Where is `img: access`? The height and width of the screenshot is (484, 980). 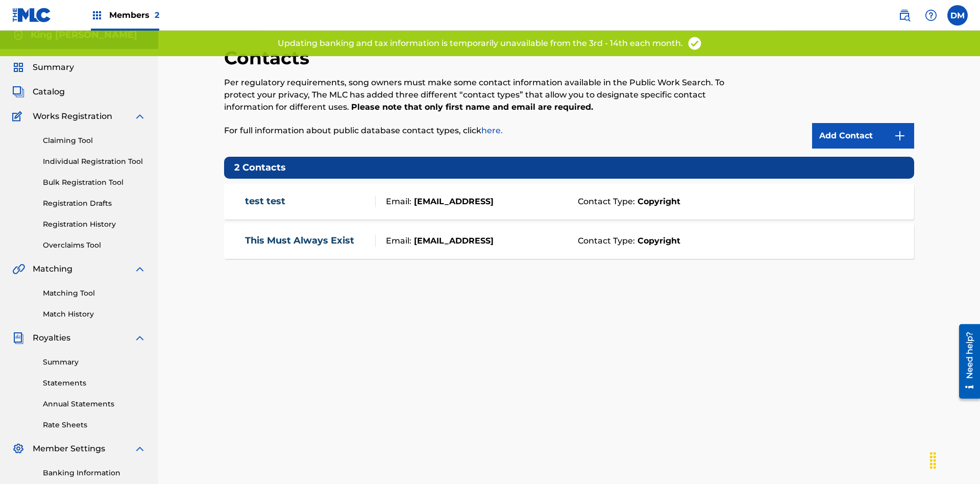 img: access is located at coordinates (695, 44).